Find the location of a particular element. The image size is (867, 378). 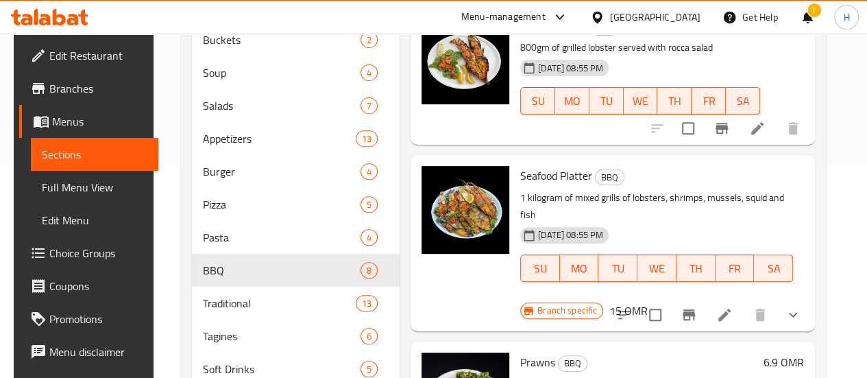

a: Edit Menu is located at coordinates (95, 220).